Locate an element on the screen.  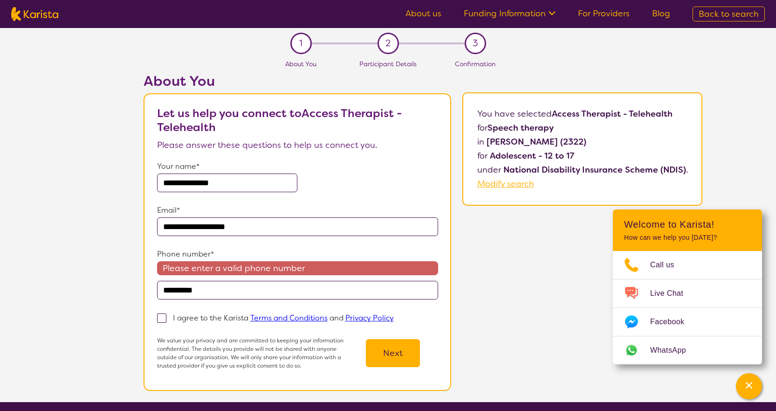
p: Email* is located at coordinates (298, 210).